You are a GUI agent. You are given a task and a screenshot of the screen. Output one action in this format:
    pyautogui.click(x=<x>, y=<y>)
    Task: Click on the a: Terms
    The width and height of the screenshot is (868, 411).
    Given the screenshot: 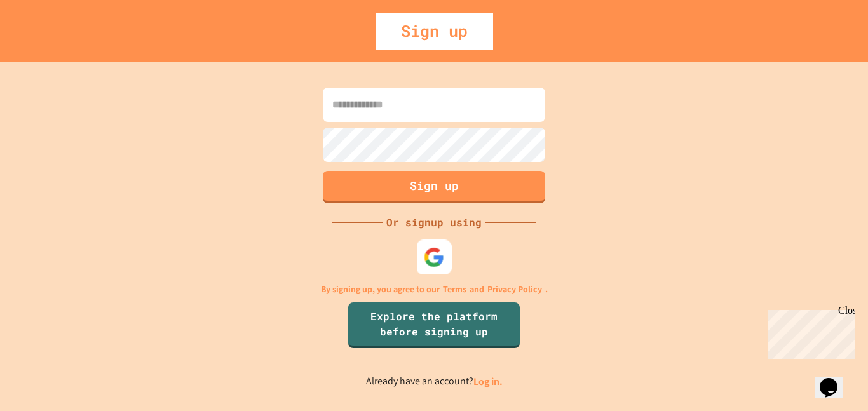 What is the action you would take?
    pyautogui.click(x=454, y=289)
    